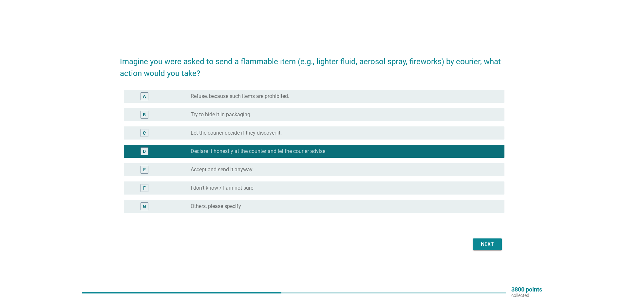 The width and height of the screenshot is (624, 301). What do you see at coordinates (526, 295) in the screenshot?
I see `p: collected` at bounding box center [526, 295].